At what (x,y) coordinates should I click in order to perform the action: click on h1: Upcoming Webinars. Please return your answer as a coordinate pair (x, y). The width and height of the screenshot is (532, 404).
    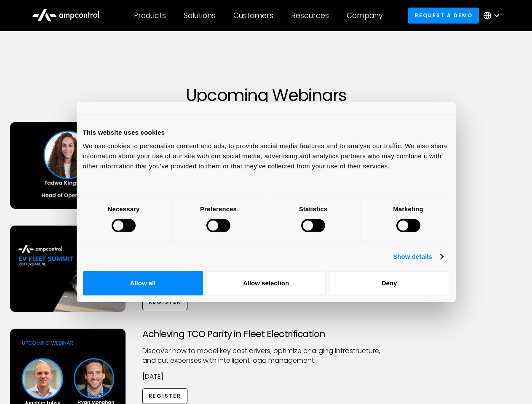
    Looking at the image, I should click on (266, 95).